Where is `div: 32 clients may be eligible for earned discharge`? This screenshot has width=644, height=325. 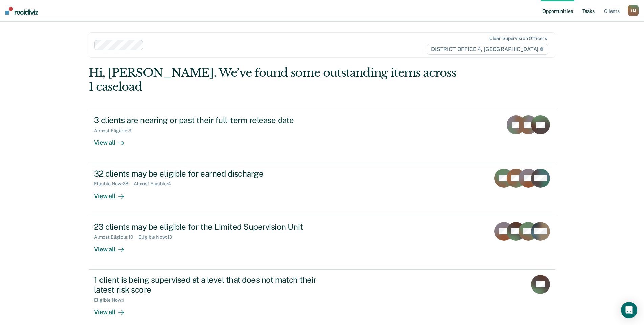 div: 32 clients may be eligible for earned discharge is located at coordinates (213, 174).